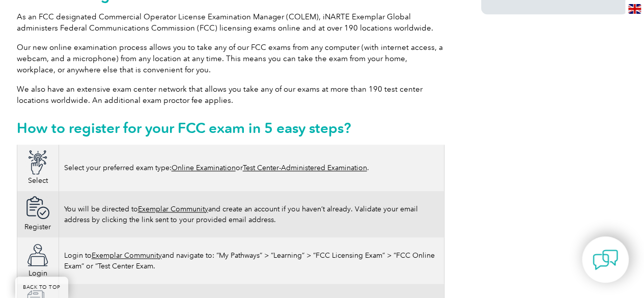 This screenshot has width=644, height=298. I want to click on td: Select your preferred exam type: or ., so click(251, 168).